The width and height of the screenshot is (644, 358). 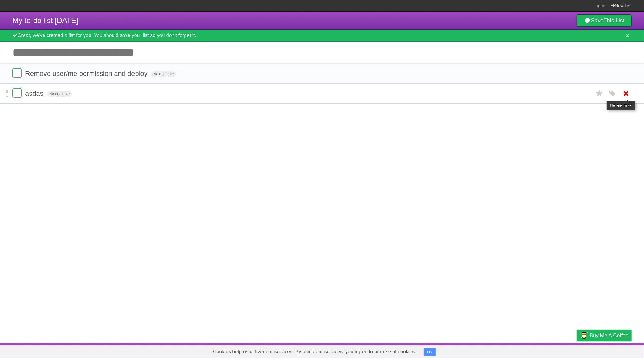 What do you see at coordinates (600, 93) in the screenshot?
I see `label: Star task` at bounding box center [600, 93].